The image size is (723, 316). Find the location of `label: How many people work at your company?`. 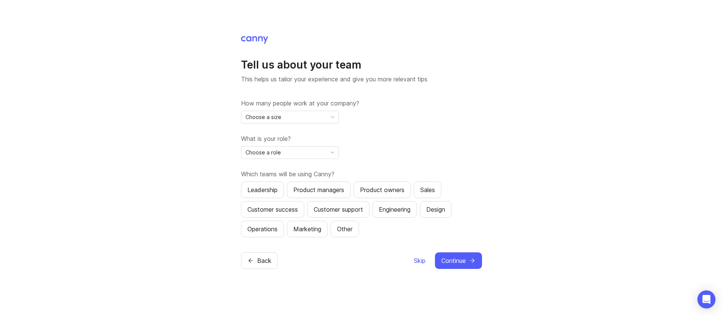

label: How many people work at your company? is located at coordinates (361, 103).